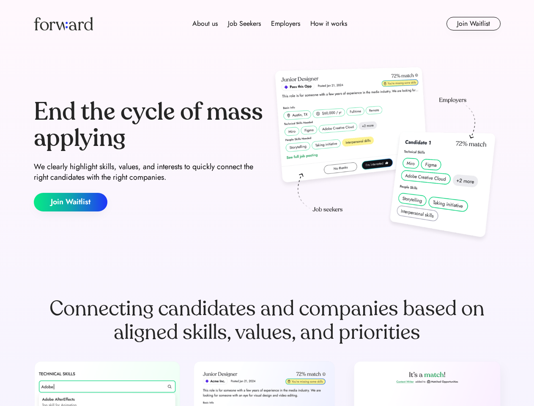 Image resolution: width=534 pixels, height=406 pixels. I want to click on div: Job Seekers, so click(244, 24).